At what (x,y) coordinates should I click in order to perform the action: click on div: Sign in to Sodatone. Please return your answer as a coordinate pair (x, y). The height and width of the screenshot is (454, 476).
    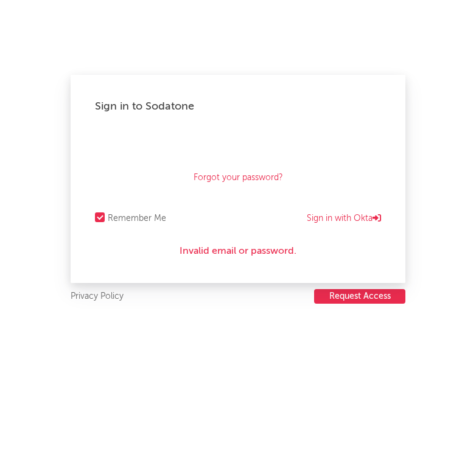
    Looking at the image, I should click on (238, 107).